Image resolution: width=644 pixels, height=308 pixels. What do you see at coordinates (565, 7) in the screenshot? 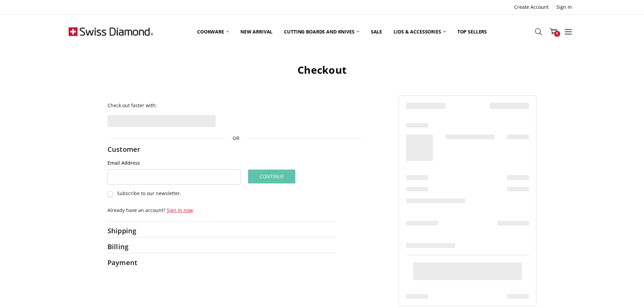
I see `a: Sign In` at bounding box center [565, 7].